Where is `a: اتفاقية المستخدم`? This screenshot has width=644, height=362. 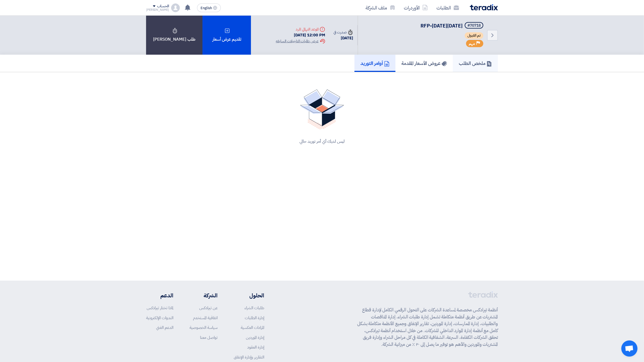
a: اتفاقية المستخدم is located at coordinates (205, 318).